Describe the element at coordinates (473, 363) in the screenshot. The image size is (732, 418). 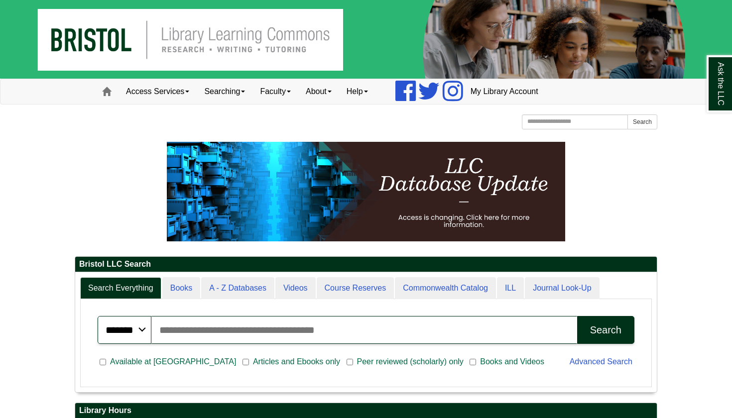
I see `input: Books and Videos` at that location.